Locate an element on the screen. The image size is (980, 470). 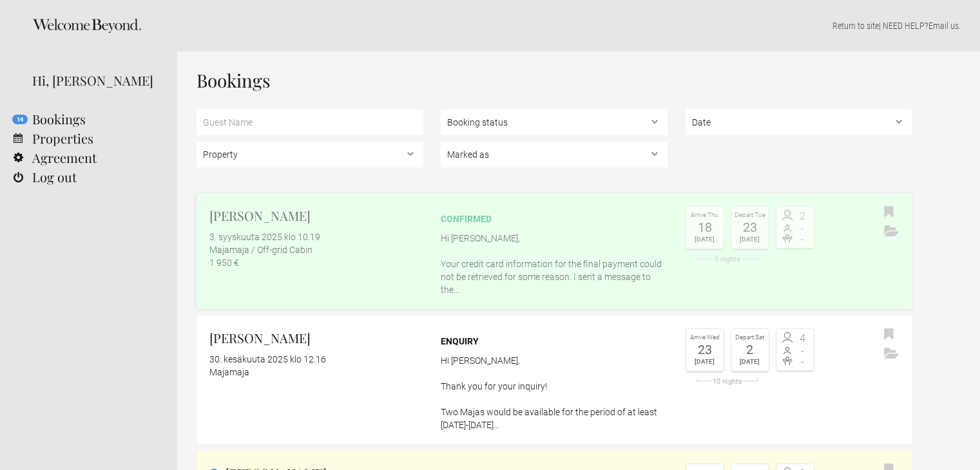
span: 2 is located at coordinates (802, 217).